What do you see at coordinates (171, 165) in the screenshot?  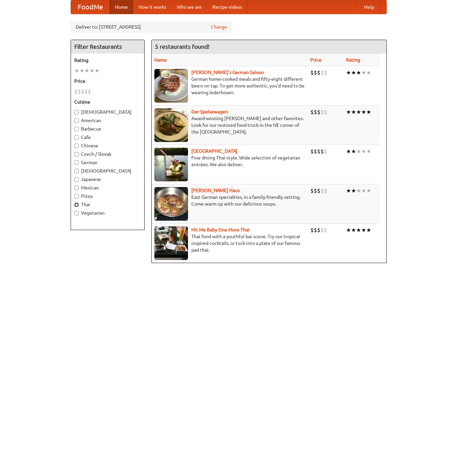 I see `img: satay.jpg` at bounding box center [171, 165].